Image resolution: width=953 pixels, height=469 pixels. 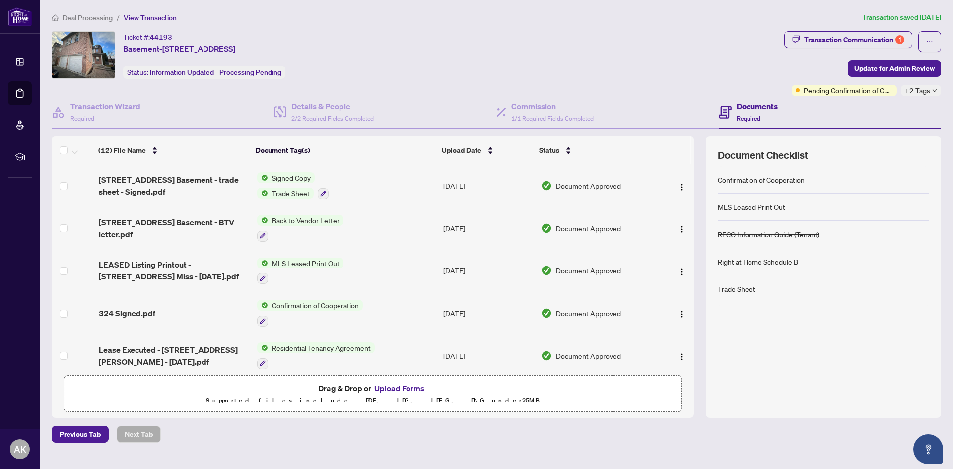 What do you see at coordinates (161, 37) in the screenshot?
I see `span: 44193` at bounding box center [161, 37].